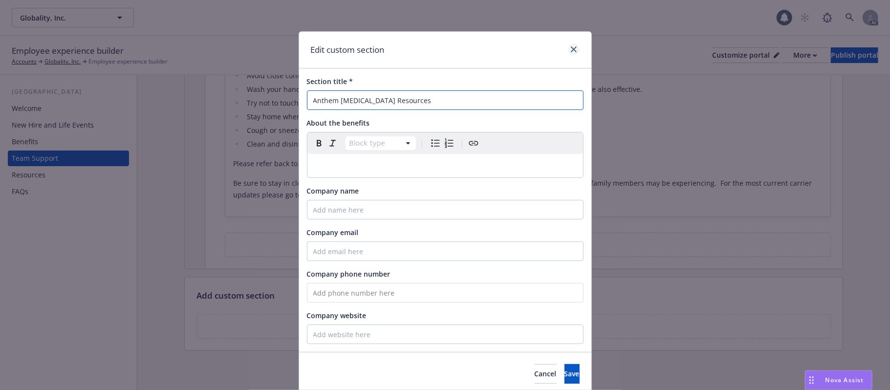 The image size is (890, 390). What do you see at coordinates (333, 191) in the screenshot?
I see `span: Company name` at bounding box center [333, 191].